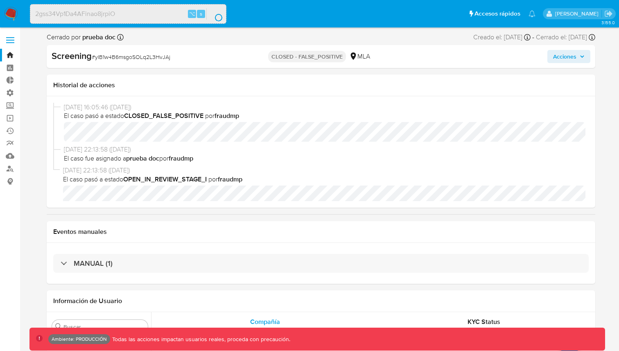 The width and height of the screenshot is (619, 351). Describe the element at coordinates (321, 85) in the screenshot. I see `h1: Historial de acciones` at that location.